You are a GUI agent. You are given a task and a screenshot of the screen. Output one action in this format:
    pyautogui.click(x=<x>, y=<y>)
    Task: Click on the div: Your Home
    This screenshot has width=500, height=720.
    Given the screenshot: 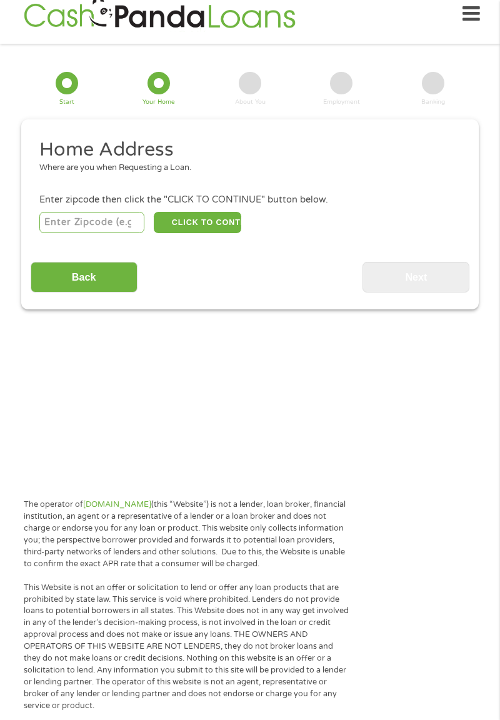 What is the action you would take?
    pyautogui.click(x=159, y=102)
    